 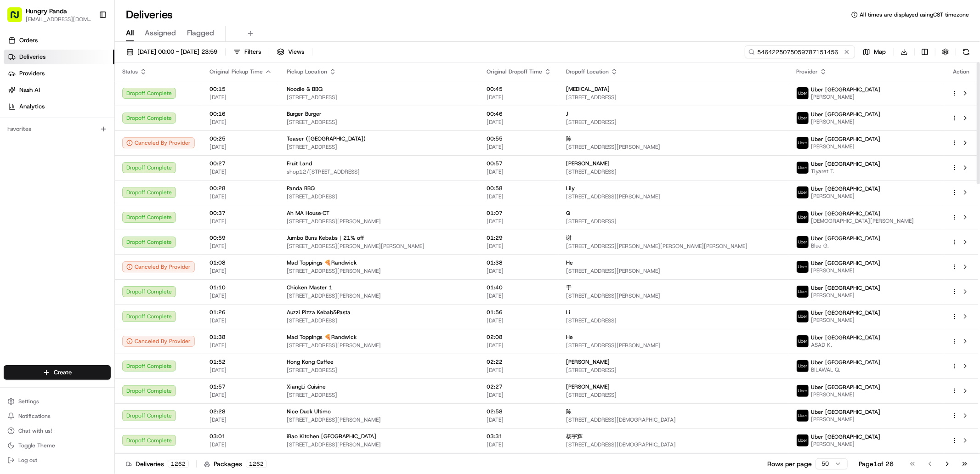 I want to click on span: 于, so click(x=569, y=287).